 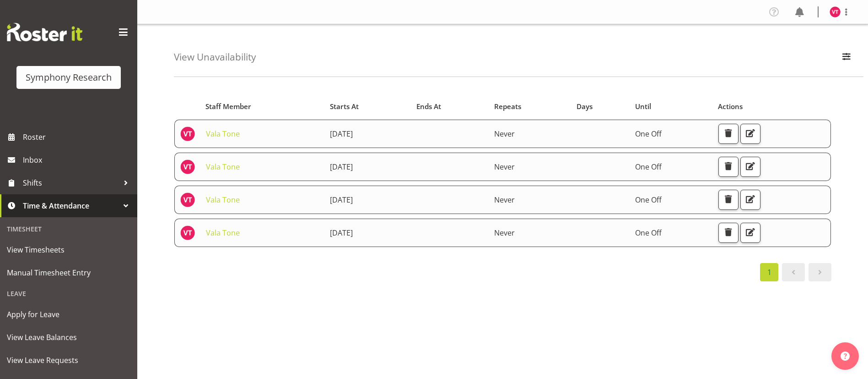 I want to click on span: Roster, so click(x=78, y=137).